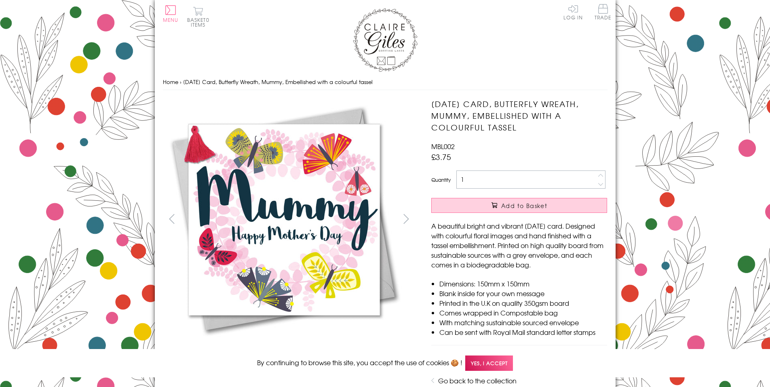 The image size is (770, 387). What do you see at coordinates (523, 313) in the screenshot?
I see `li: Comes wrapped in Compostable bag` at bounding box center [523, 313].